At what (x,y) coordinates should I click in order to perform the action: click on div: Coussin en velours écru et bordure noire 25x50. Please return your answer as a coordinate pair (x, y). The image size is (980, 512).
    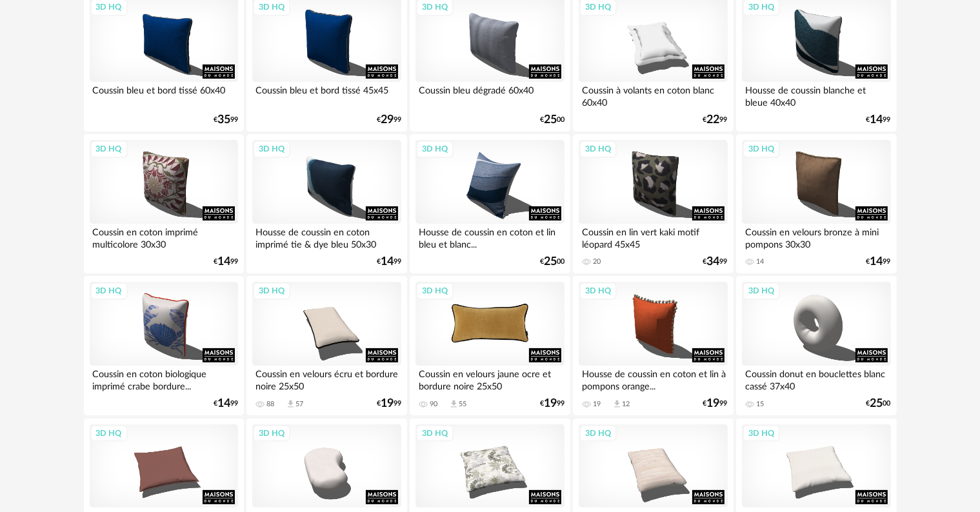
    Looking at the image, I should click on (327, 378).